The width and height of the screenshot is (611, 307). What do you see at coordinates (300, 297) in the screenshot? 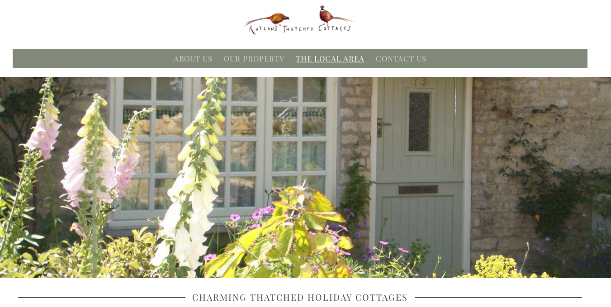
I see `span: CHARMING THATCHED HOLIDAY COTTAGES` at bounding box center [300, 297].